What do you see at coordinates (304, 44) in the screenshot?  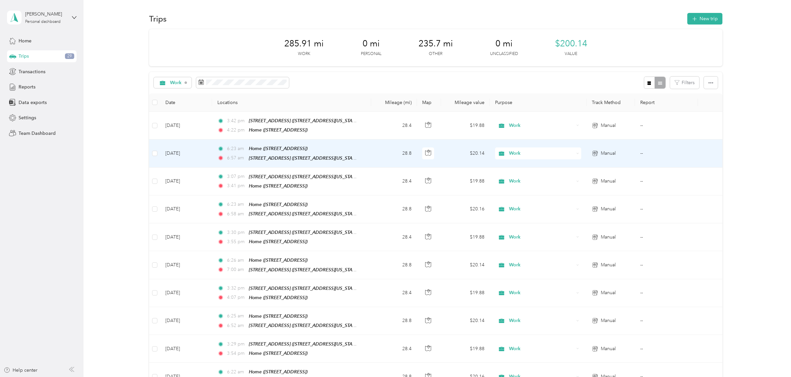 I see `span: 285.91 mi` at bounding box center [304, 44].